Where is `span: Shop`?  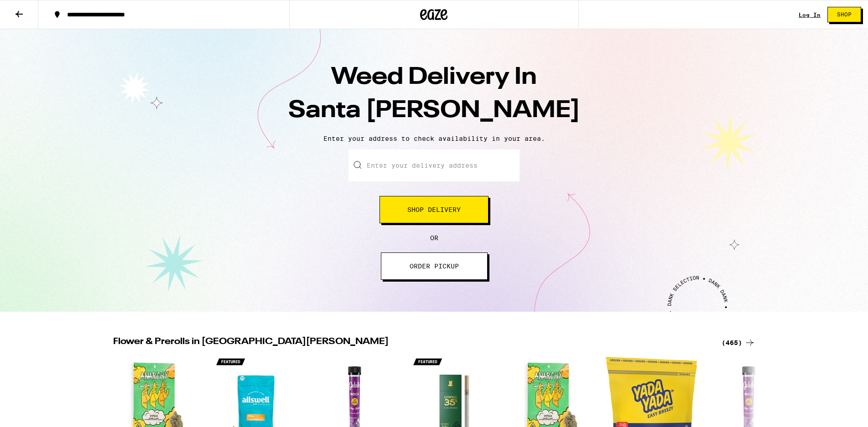
span: Shop is located at coordinates (845, 14).